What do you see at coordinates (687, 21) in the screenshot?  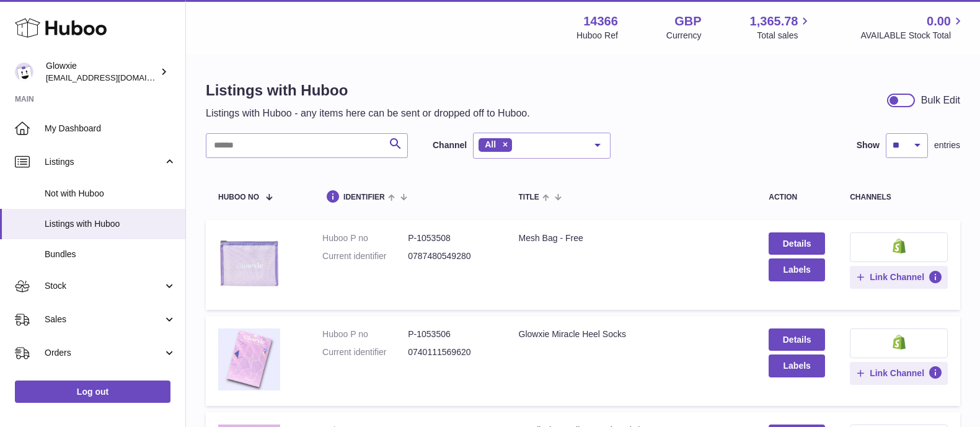 I see `strong: GBP` at bounding box center [687, 21].